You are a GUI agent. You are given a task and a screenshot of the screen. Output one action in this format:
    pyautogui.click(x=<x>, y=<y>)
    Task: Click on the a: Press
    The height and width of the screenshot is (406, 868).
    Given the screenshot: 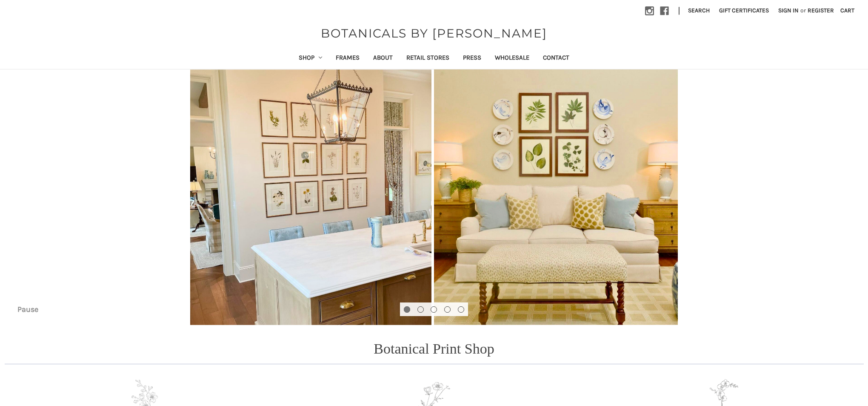 What is the action you would take?
    pyautogui.click(x=472, y=58)
    